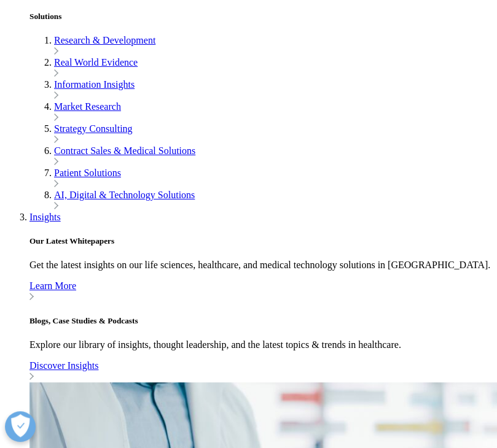  I want to click on p: Explore our library of insights, thought leadership, and the latest topics & trends in healthcare., so click(260, 345).